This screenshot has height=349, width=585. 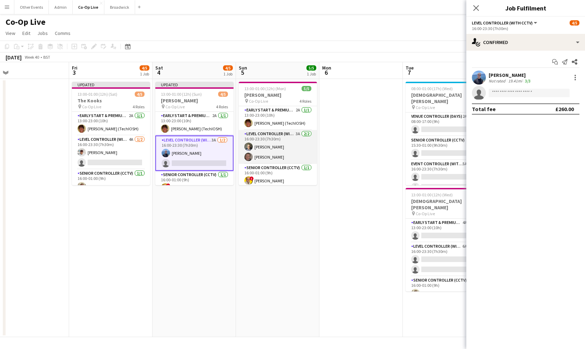 I want to click on span: 6, so click(x=326, y=72).